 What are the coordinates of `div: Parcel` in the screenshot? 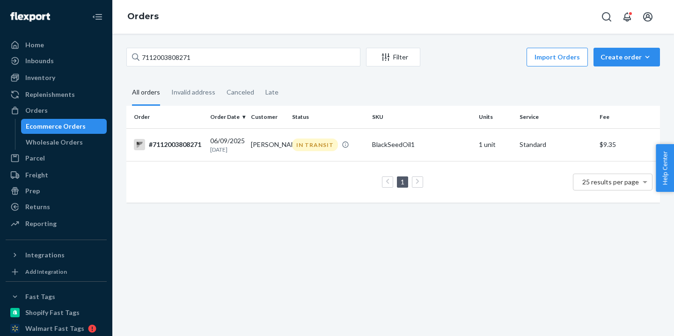 It's located at (35, 158).